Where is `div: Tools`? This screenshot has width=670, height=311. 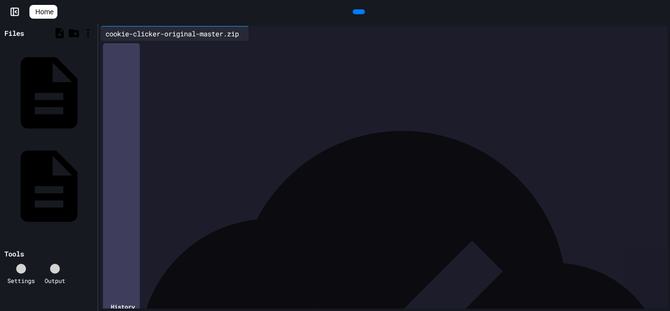 div: Tools is located at coordinates (14, 253).